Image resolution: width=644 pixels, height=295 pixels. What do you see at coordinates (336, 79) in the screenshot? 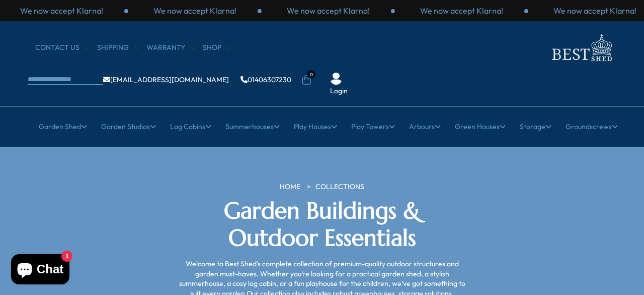
I see `img: User Icon` at bounding box center [336, 79].